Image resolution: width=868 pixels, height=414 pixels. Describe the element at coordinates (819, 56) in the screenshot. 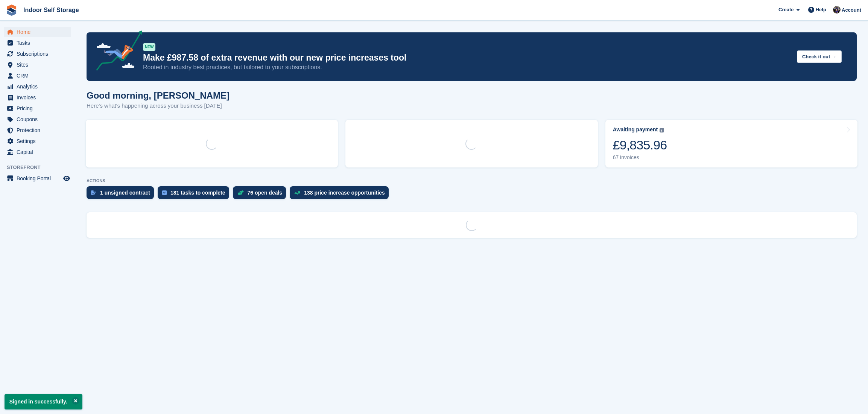

I see `button: Check it out →` at that location.